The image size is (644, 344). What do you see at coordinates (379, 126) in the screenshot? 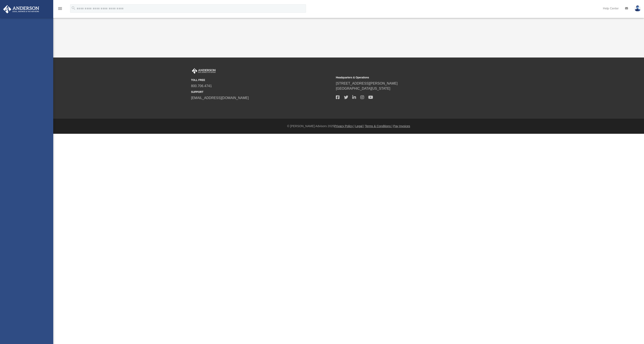
I see `a: Terms & Conditions |` at bounding box center [379, 126].